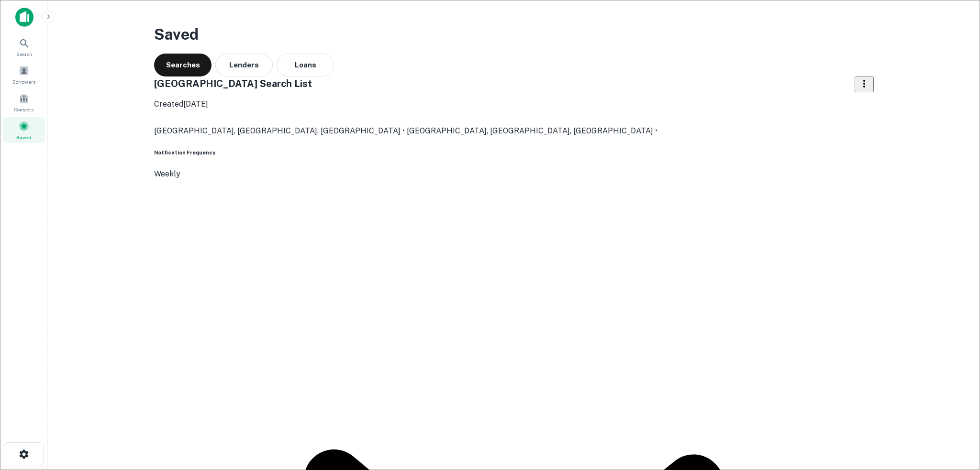 This screenshot has width=980, height=470. What do you see at coordinates (956, 417) in the screenshot?
I see `div: Chat Widget` at bounding box center [956, 417].